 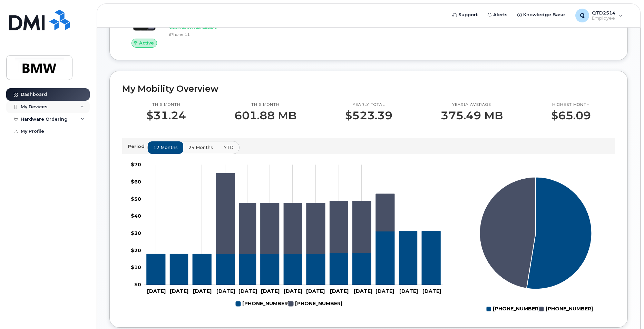 What do you see at coordinates (136, 250) in the screenshot?
I see `tspan: $20` at bounding box center [136, 250].